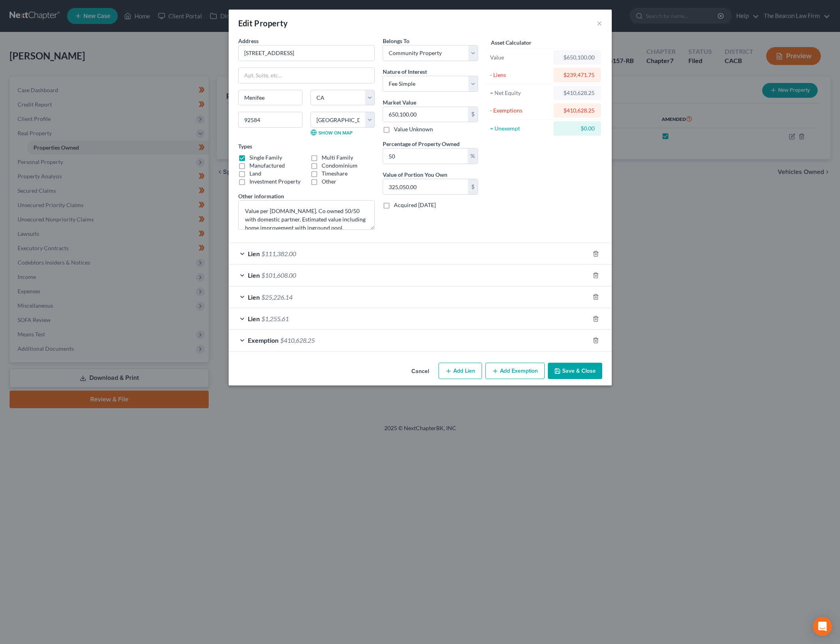 This screenshot has width=840, height=644. What do you see at coordinates (332, 133) in the screenshot?
I see `a: Show on Map` at bounding box center [332, 133].